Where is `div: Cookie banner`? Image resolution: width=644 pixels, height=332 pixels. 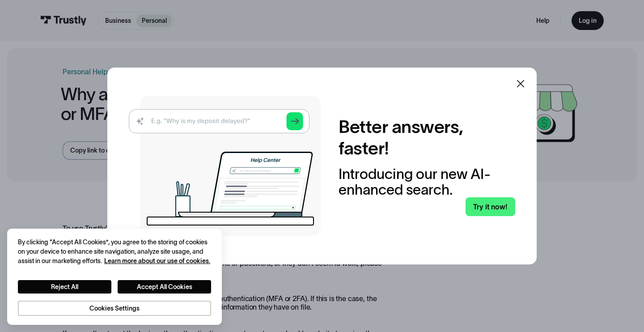
div: Cookie banner is located at coordinates (115, 276).